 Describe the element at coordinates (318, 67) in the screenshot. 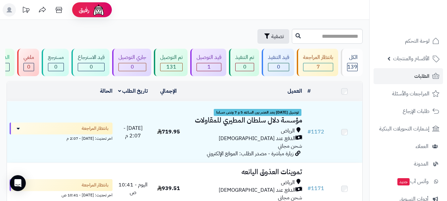

I see `span: 7` at that location.